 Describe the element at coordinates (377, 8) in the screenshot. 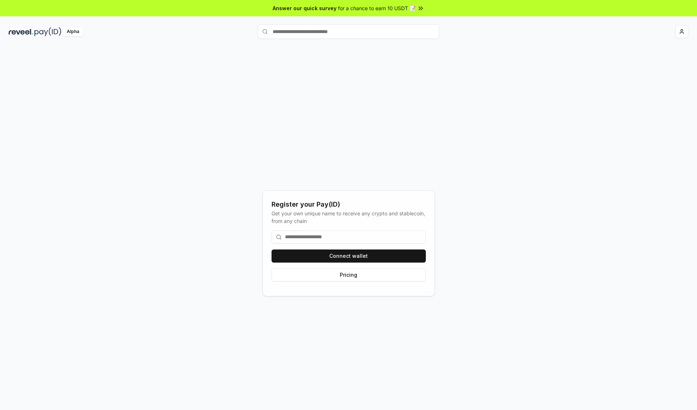

I see `span: for a chance to earn 10 USDT 📝` at that location.